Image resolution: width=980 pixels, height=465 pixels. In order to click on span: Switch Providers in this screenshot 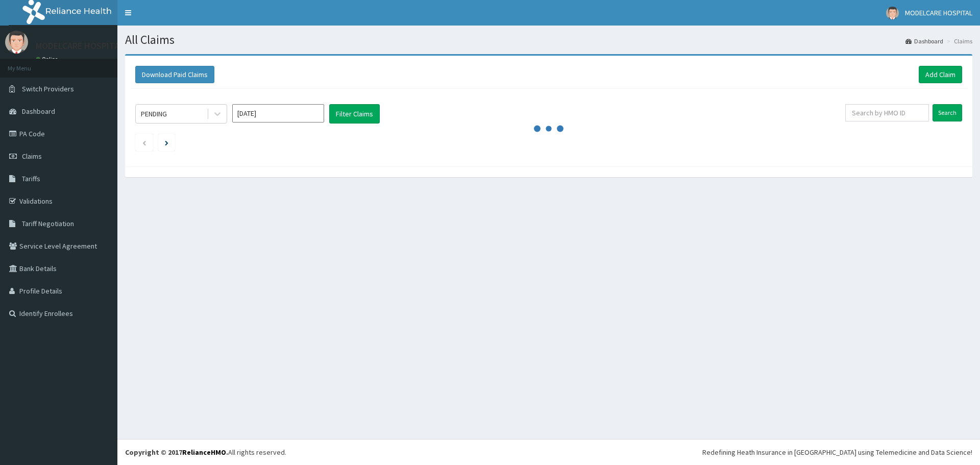, I will do `click(48, 89)`.